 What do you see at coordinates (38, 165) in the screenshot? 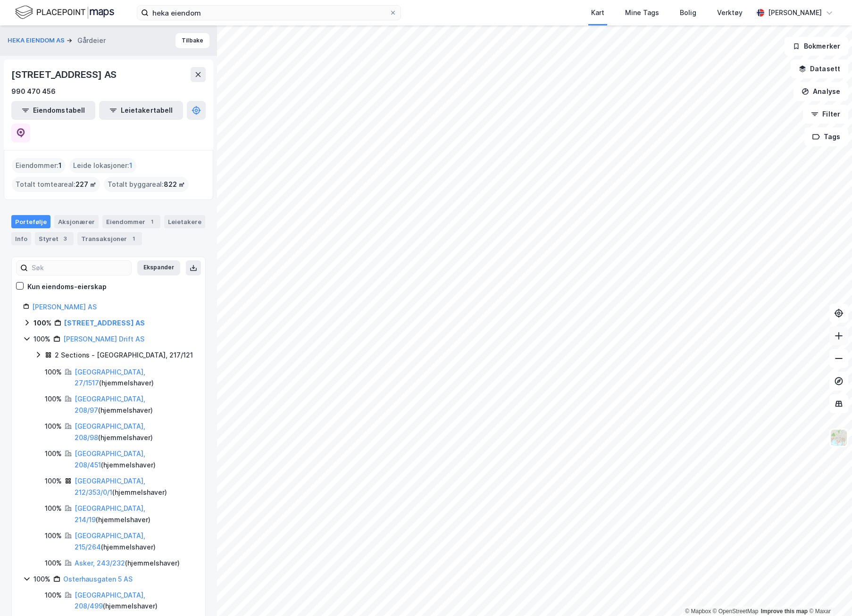
I see `div: Eiendommer :` at bounding box center [38, 165].